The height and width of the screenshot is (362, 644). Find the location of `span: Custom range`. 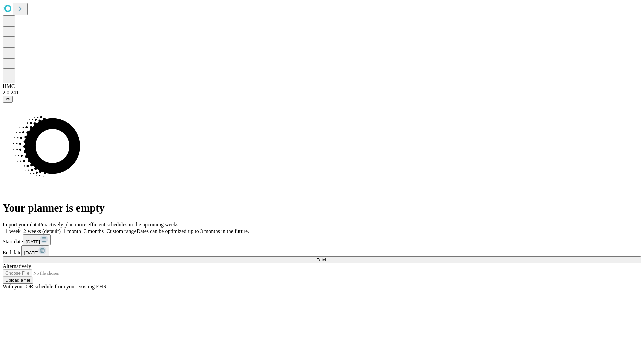

span: Custom range is located at coordinates (121, 231).